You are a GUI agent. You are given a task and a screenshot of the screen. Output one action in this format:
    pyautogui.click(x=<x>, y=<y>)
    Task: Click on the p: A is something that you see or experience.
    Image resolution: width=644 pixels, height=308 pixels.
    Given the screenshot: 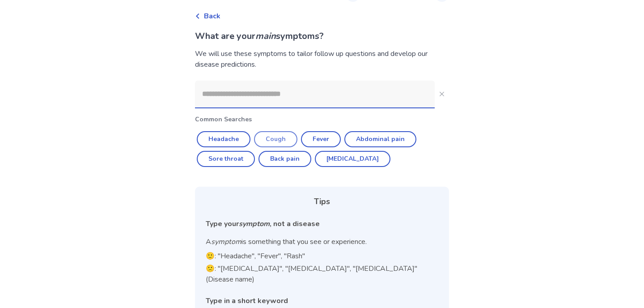 What is the action you would take?
    pyautogui.click(x=322, y=242)
    